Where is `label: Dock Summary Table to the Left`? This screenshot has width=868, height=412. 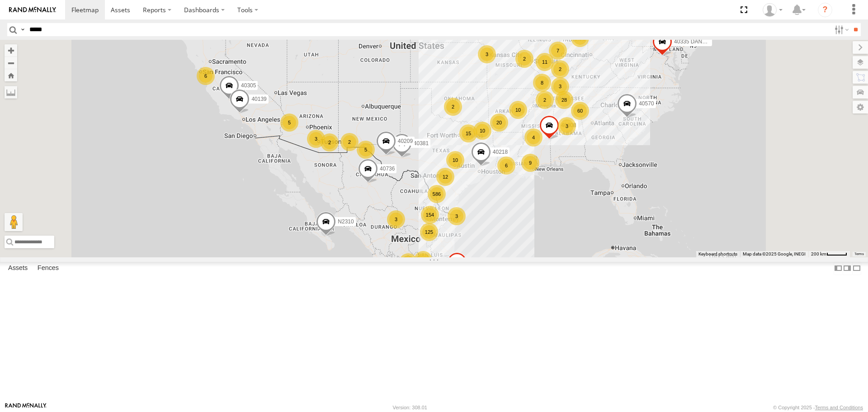
label: Dock Summary Table to the Left is located at coordinates (838, 269).